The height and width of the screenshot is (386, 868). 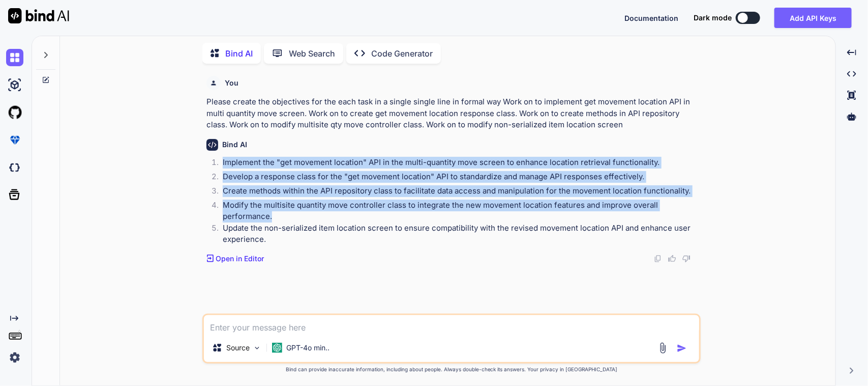 I want to click on p: Code Generator, so click(x=402, y=53).